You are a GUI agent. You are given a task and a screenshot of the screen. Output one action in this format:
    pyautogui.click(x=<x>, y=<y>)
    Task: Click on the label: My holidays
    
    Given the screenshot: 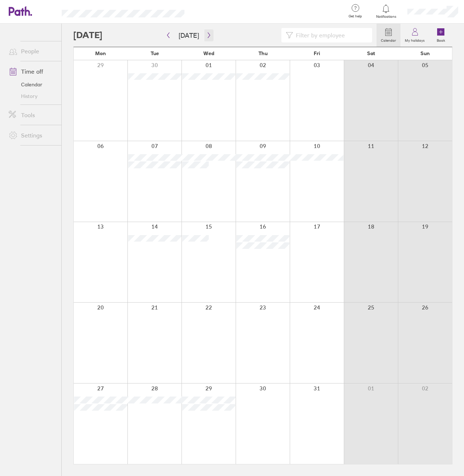 What is the action you would take?
    pyautogui.click(x=415, y=40)
    